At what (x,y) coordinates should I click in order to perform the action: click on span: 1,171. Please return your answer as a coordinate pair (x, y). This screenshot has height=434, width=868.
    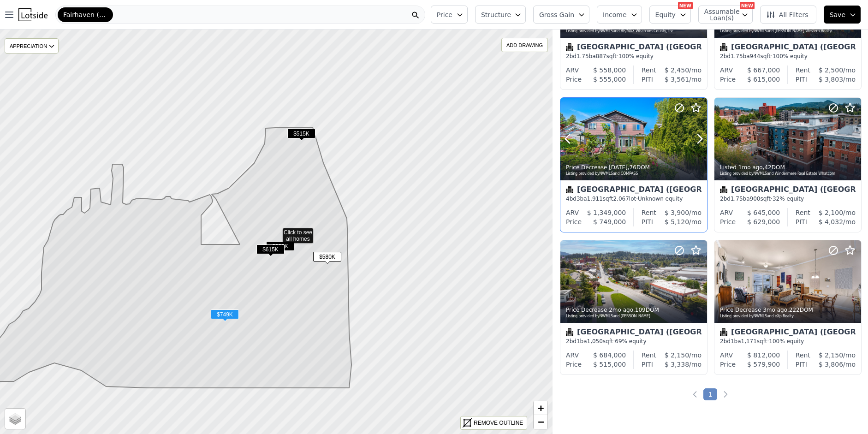
    Looking at the image, I should click on (749, 341).